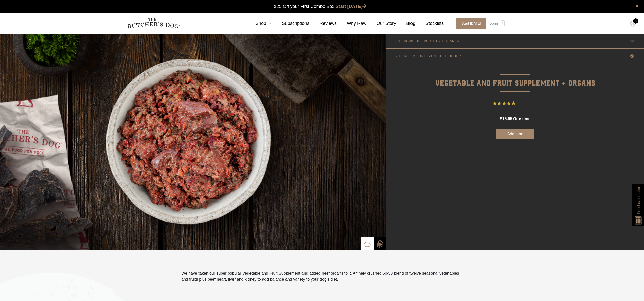  What do you see at coordinates (351, 23) in the screenshot?
I see `a: Why Raw` at bounding box center [351, 23].